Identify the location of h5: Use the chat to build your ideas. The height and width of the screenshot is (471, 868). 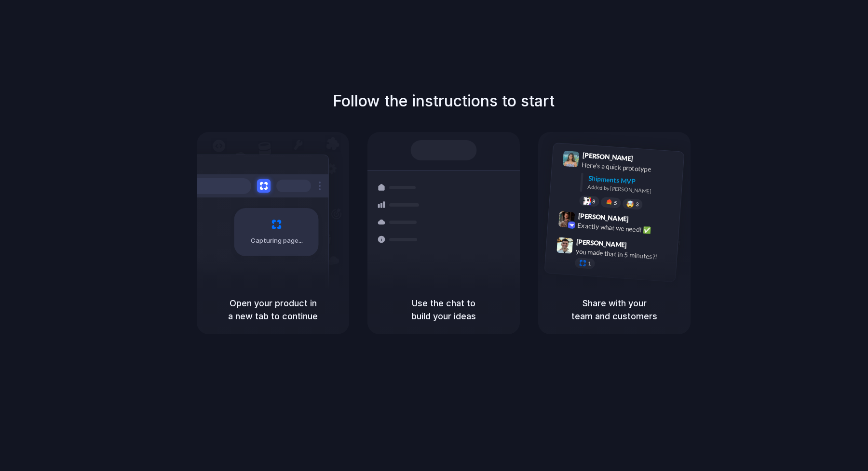
(444, 310).